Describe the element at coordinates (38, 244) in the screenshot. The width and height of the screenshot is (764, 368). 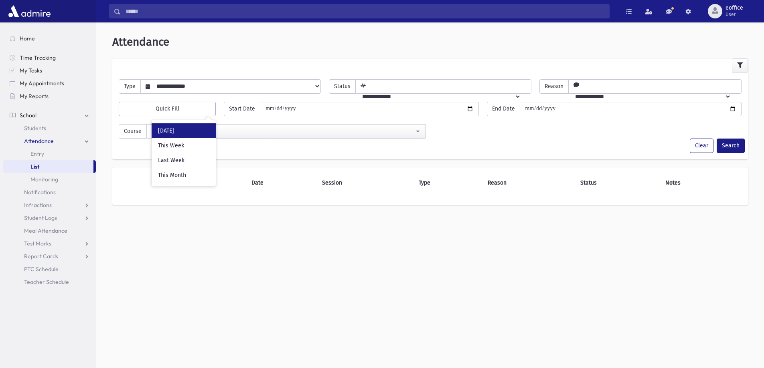
I see `span: Test Marks` at that location.